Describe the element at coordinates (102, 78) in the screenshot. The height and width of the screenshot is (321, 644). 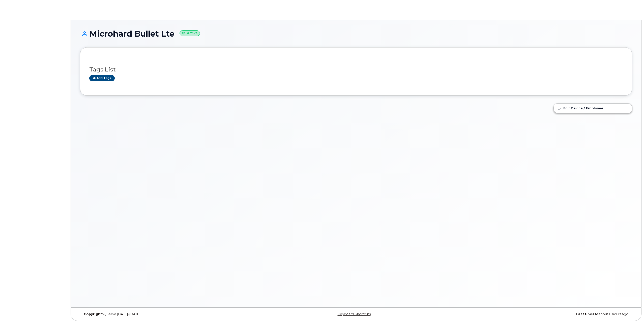
I see `a: Add tags` at that location.